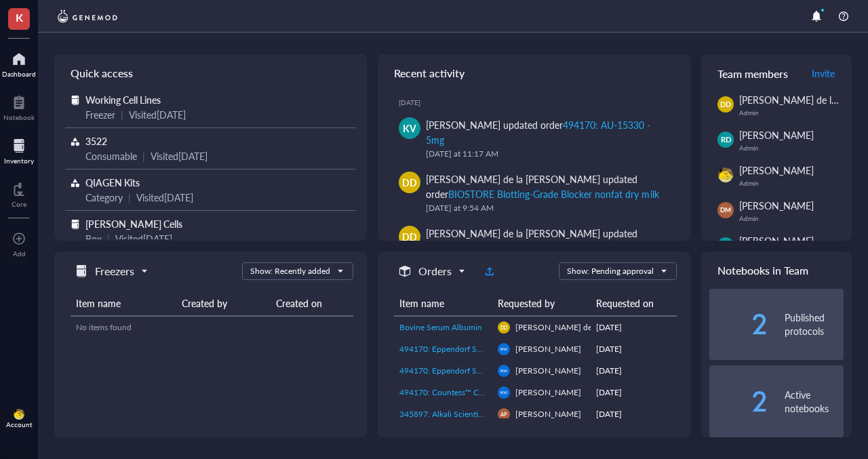 The image size is (868, 459). What do you see at coordinates (435, 272) in the screenshot?
I see `h5: Orders` at bounding box center [435, 272].